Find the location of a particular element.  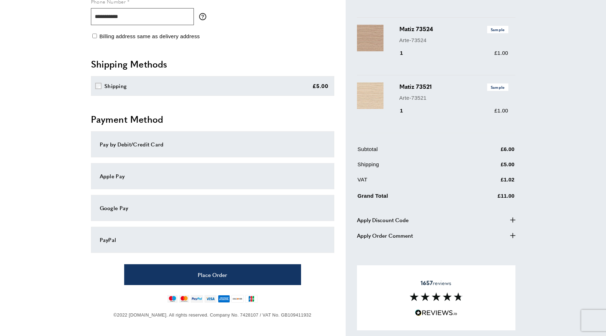

img: paypal is located at coordinates (197, 299).